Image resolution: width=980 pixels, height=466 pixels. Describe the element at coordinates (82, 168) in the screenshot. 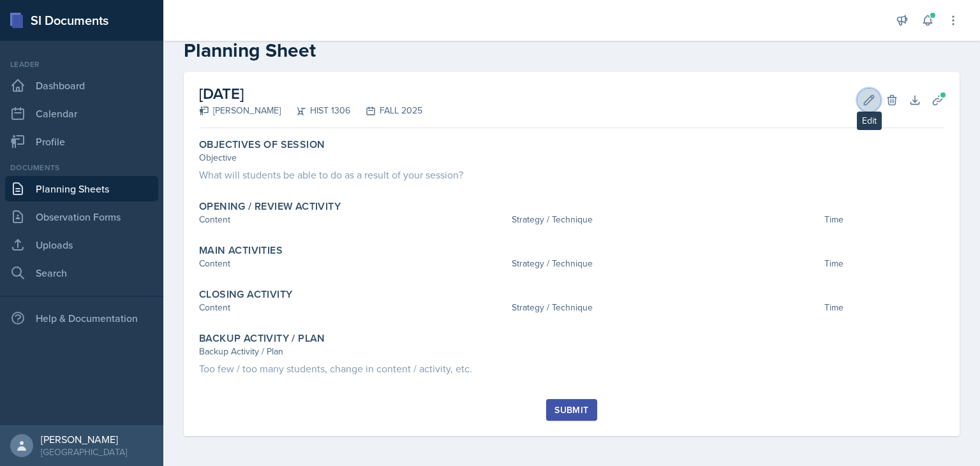

I see `div: Documents` at that location.